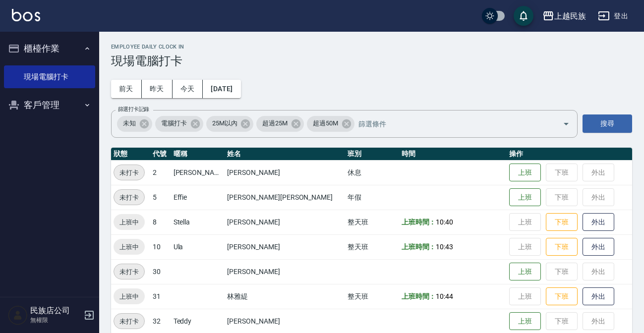 Image resolution: width=644 pixels, height=333 pixels. Describe the element at coordinates (444, 247) in the screenshot. I see `span: 10:43` at that location.